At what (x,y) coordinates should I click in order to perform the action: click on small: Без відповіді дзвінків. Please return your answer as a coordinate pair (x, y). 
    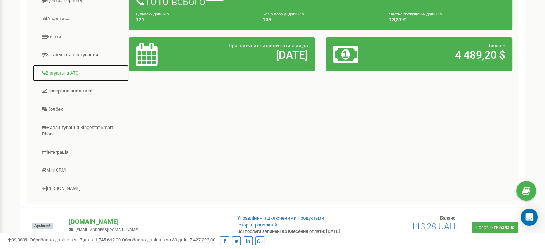
    Looking at the image, I should click on (283, 14).